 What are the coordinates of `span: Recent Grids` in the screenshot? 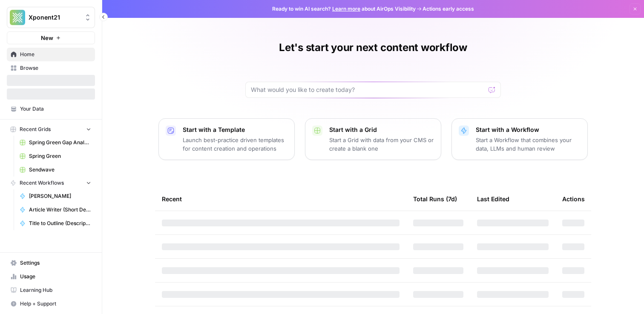 It's located at (35, 130).